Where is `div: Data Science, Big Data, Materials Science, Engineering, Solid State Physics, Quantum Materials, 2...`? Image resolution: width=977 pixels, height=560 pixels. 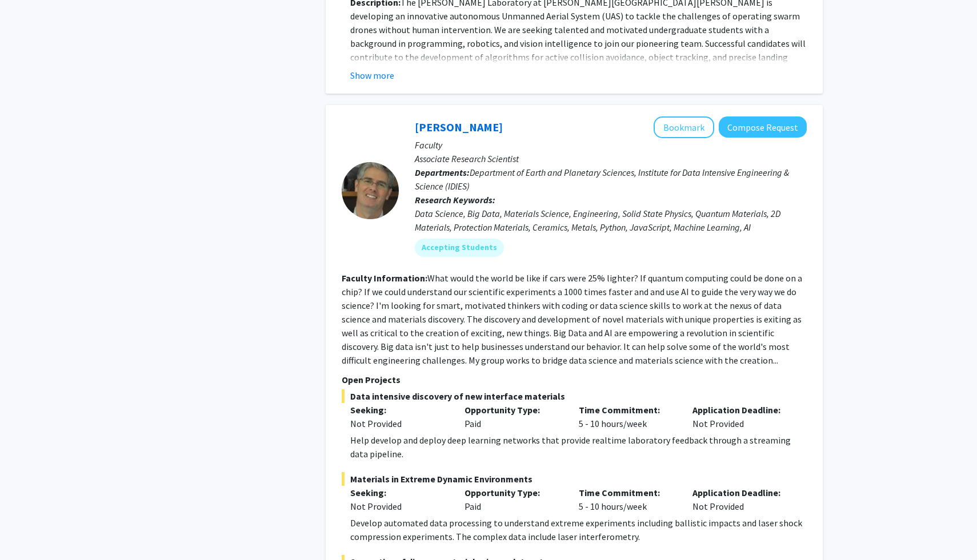
div: Data Science, Big Data, Materials Science, Engineering, Solid State Physics, Quantum Materials, 2... is located at coordinates (611, 221).